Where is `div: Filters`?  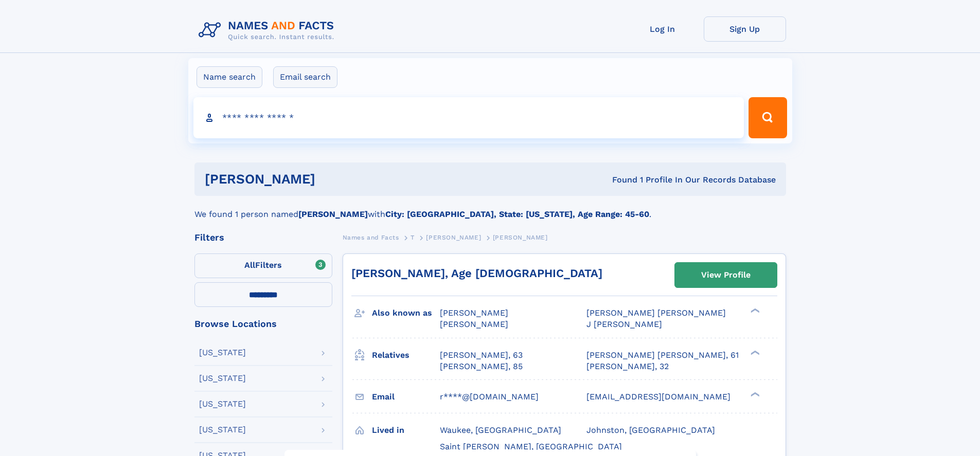
div: Filters is located at coordinates (263, 237).